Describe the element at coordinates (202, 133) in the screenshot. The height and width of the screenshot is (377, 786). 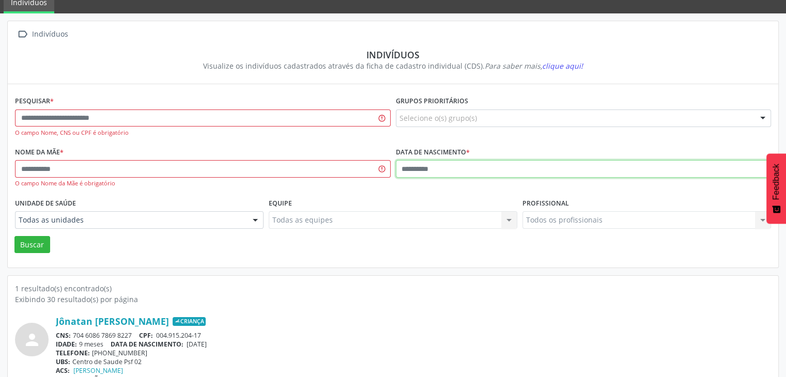
I see `div: O campo Nome, CNS ou CPF é obrigatório` at that location.